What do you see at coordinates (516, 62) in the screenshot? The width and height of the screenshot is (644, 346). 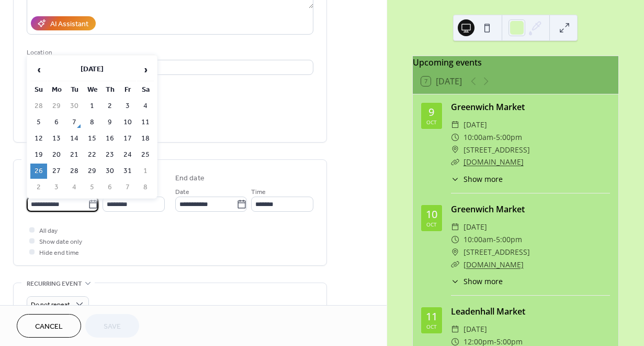 I see `div: Upcoming events` at bounding box center [516, 62].